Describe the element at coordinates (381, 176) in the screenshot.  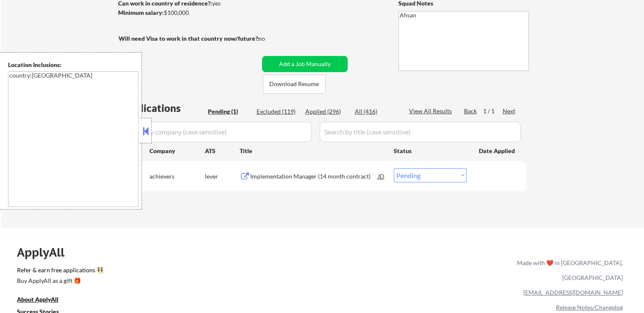
I see `div: JD` at that location.